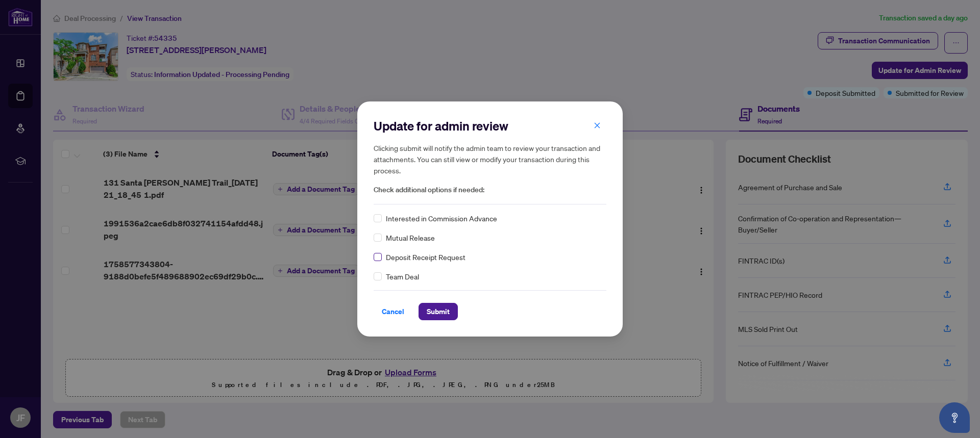 This screenshot has width=980, height=438. What do you see at coordinates (490, 159) in the screenshot?
I see `h5: Clicking submit will notify the admin team to review your transaction and attachments. You can st...` at bounding box center [490, 159].